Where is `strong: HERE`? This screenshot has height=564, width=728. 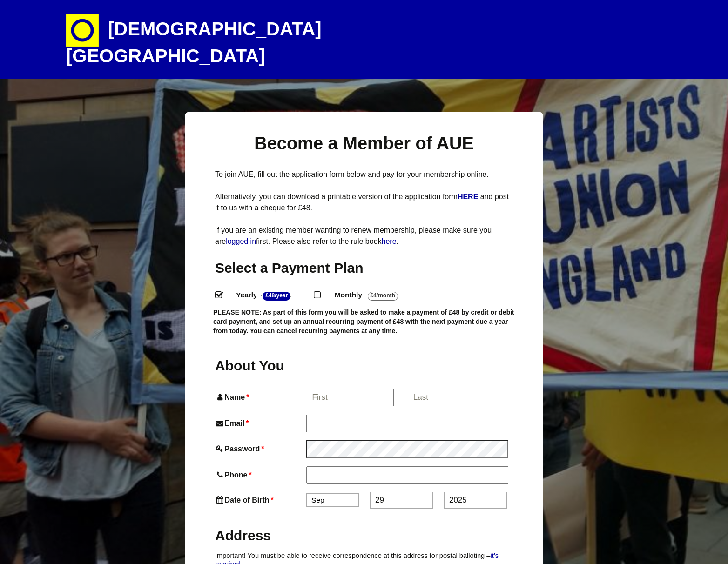 strong: HERE is located at coordinates (467, 196).